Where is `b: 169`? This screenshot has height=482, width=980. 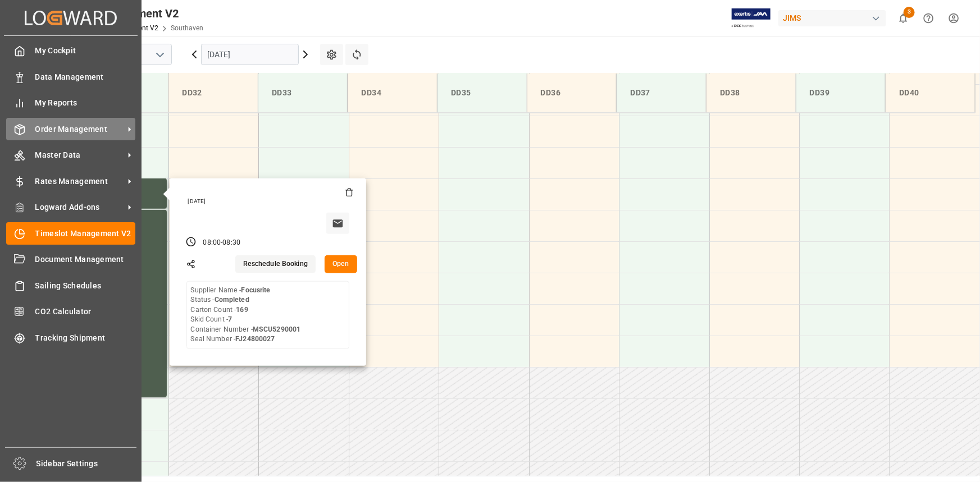 b: 169 is located at coordinates (241, 310).